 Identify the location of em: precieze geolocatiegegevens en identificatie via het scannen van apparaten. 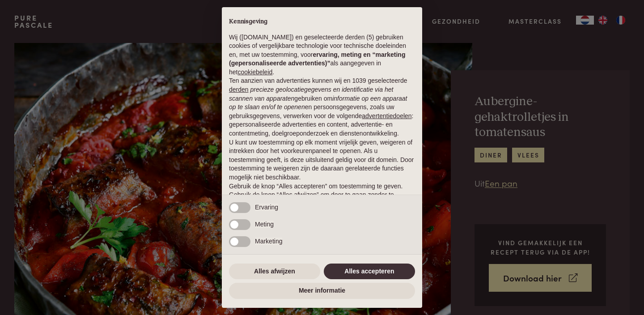
(311, 94).